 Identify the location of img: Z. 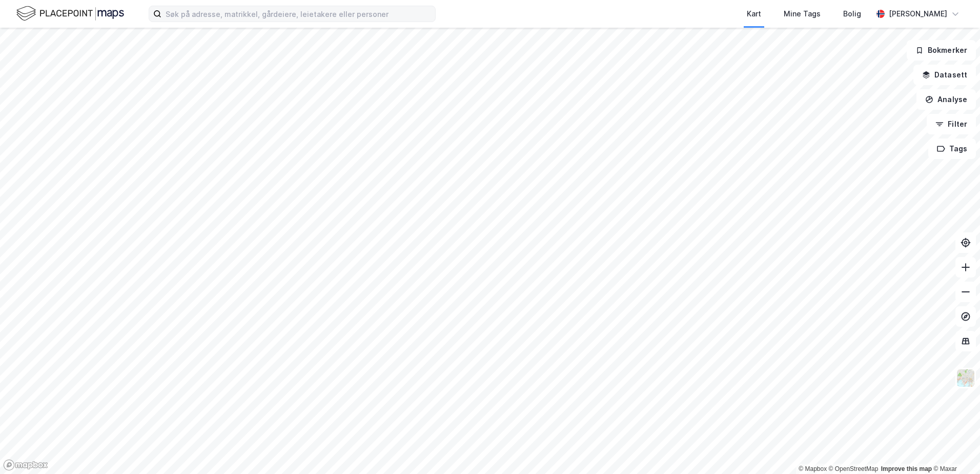
(966, 378).